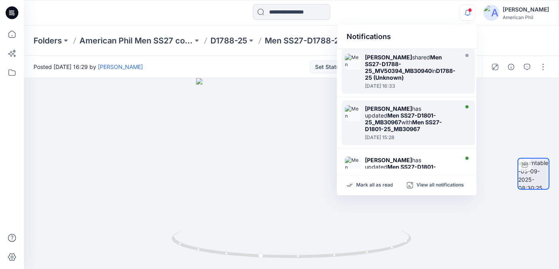  Describe the element at coordinates (511, 67) in the screenshot. I see `button: Details` at that location.